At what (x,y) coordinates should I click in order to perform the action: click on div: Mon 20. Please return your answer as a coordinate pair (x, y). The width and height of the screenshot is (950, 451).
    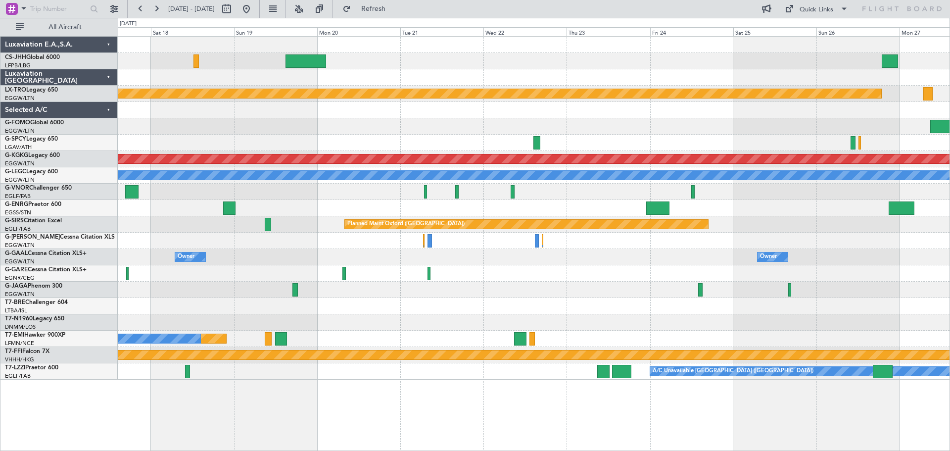
    Looking at the image, I should click on (359, 32).